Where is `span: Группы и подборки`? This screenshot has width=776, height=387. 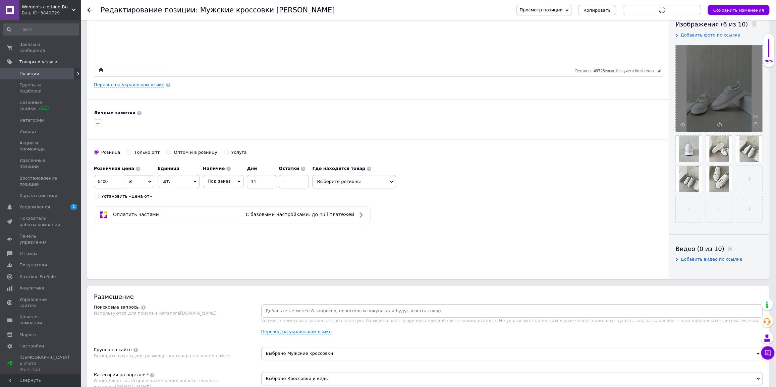
span: Группы и подборки is located at coordinates (41, 88).